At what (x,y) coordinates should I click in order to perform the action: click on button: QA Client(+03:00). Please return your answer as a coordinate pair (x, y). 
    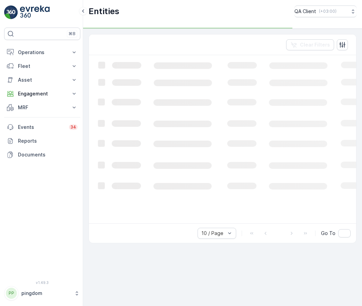
    Looking at the image, I should click on (326, 11).